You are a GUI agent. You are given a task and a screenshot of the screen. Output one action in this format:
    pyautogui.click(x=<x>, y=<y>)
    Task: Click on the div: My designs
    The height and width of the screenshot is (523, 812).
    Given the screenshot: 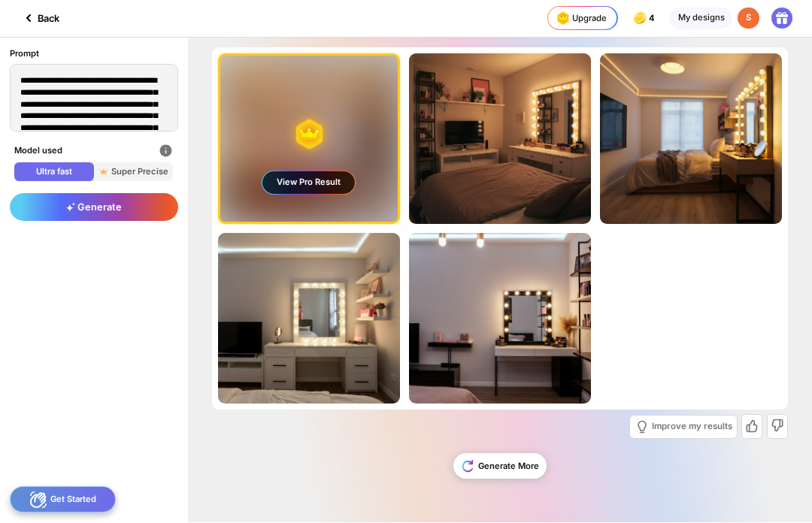 What is the action you would take?
    pyautogui.click(x=701, y=19)
    